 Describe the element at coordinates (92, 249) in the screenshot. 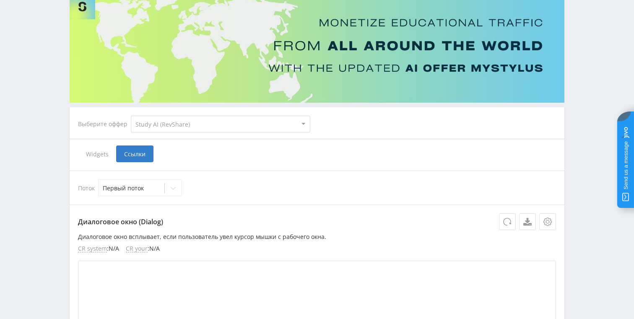

I see `span: CR system` at that location.